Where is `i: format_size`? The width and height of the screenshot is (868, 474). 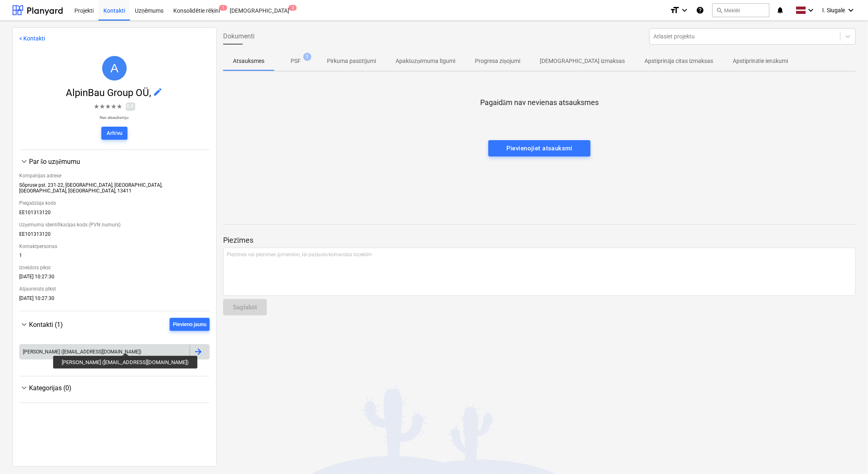 i: format_size is located at coordinates (675, 10).